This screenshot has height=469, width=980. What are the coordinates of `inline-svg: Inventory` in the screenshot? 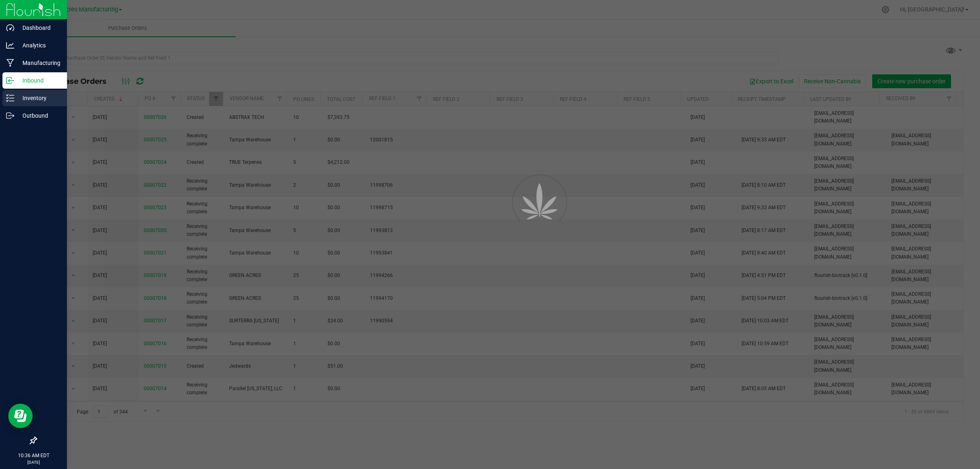 It's located at (10, 98).